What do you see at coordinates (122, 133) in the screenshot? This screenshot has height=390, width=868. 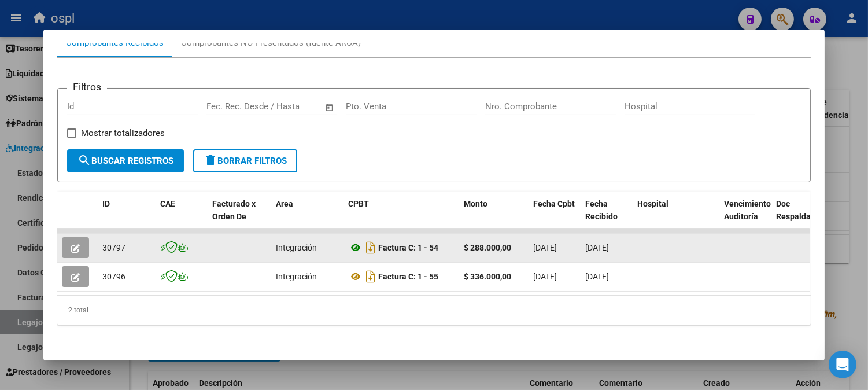 I see `span: Mostrar totalizadores` at bounding box center [122, 133].